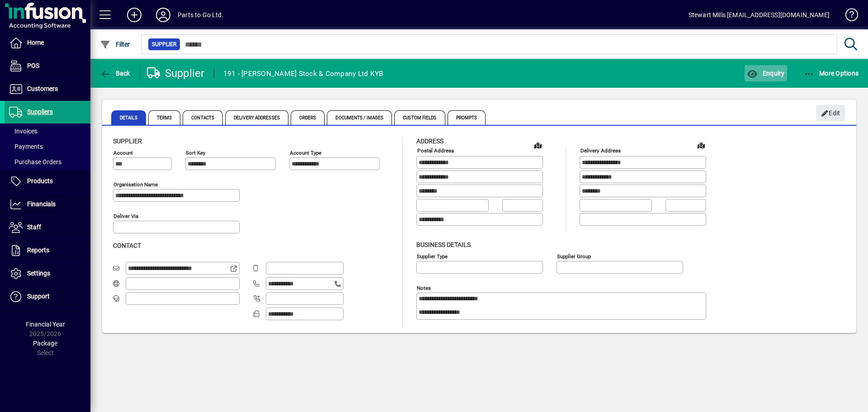 This screenshot has height=412, width=868. What do you see at coordinates (766, 73) in the screenshot?
I see `span: Enquiry` at bounding box center [766, 73].